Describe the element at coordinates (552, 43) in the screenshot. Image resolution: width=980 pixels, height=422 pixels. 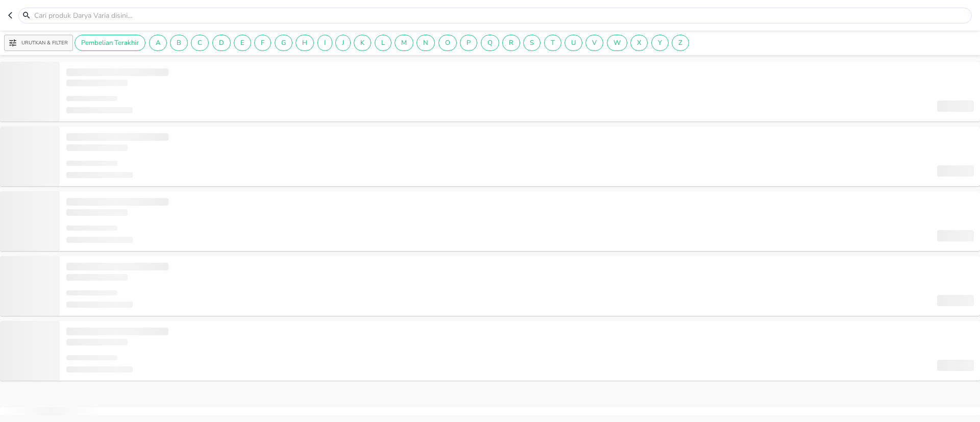
I see `div: T` at that location.